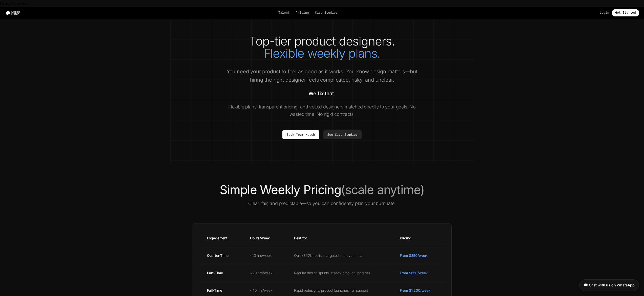 The height and width of the screenshot is (296, 644). What do you see at coordinates (625, 13) in the screenshot?
I see `a: Get Started` at bounding box center [625, 13].